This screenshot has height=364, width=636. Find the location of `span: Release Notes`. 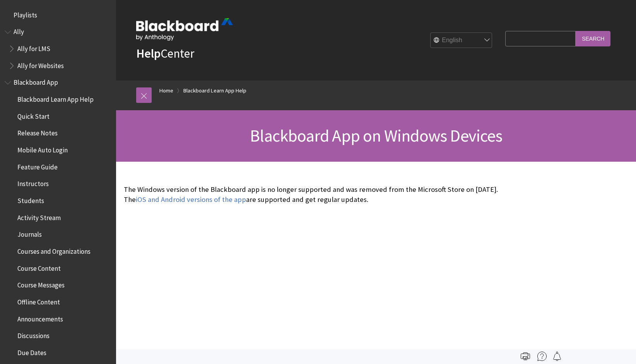

span: Release Notes is located at coordinates (38, 132).